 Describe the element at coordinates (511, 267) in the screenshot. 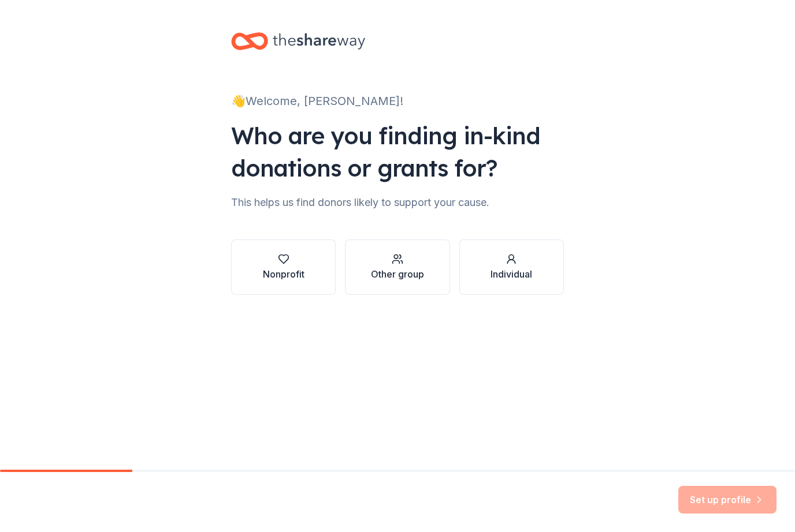

I see `button: Individual` at that location.